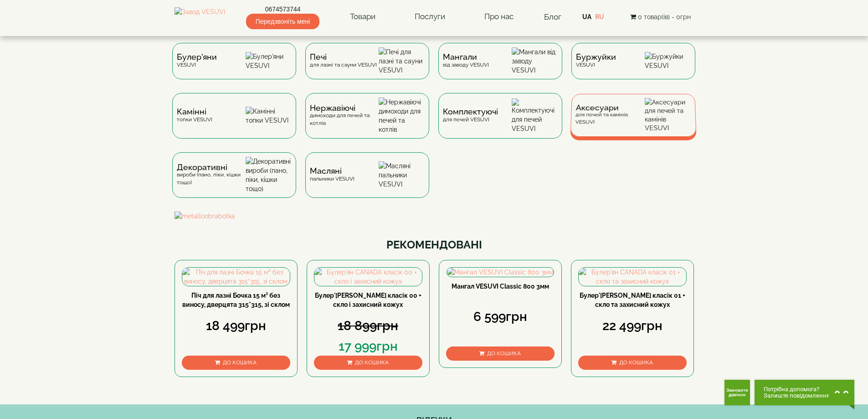 This screenshot has height=419, width=868. What do you see at coordinates (633, 326) in the screenshot?
I see `div: 22 499грн` at bounding box center [633, 326].